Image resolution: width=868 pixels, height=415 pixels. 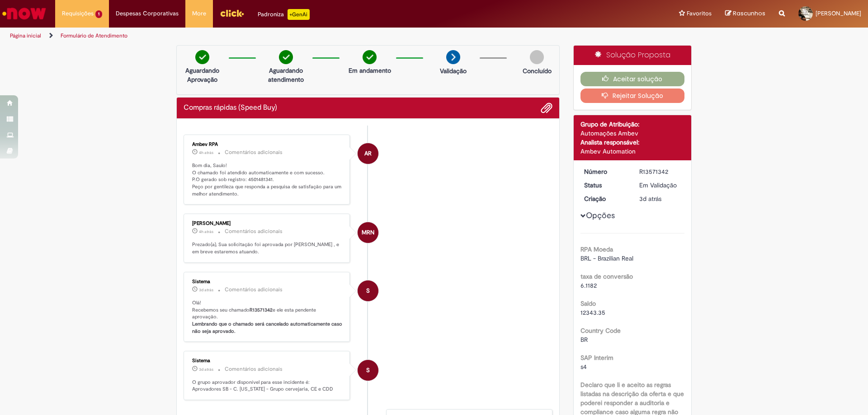 What do you see at coordinates (660, 172) in the screenshot?
I see `div: R13571342` at bounding box center [660, 172].